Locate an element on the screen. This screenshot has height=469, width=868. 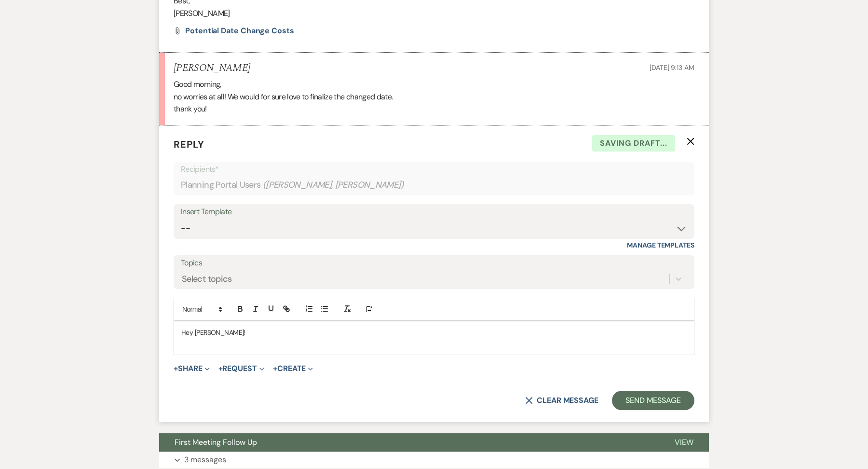
button: View is located at coordinates (684, 443).